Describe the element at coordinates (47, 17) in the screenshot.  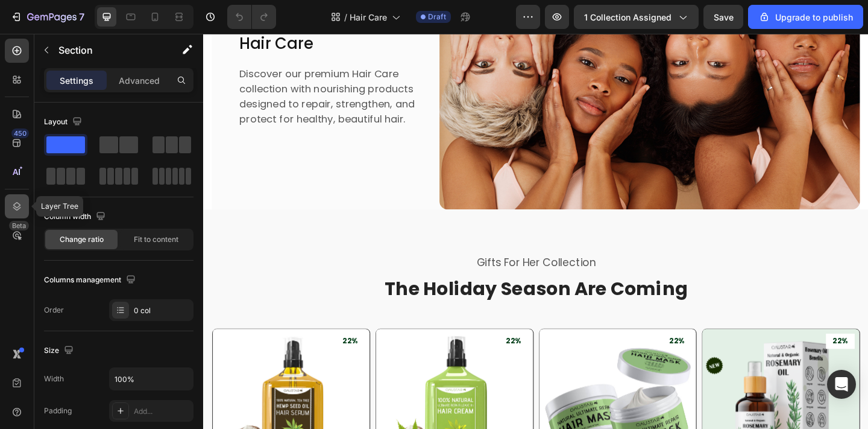
I see `button: 7` at that location.